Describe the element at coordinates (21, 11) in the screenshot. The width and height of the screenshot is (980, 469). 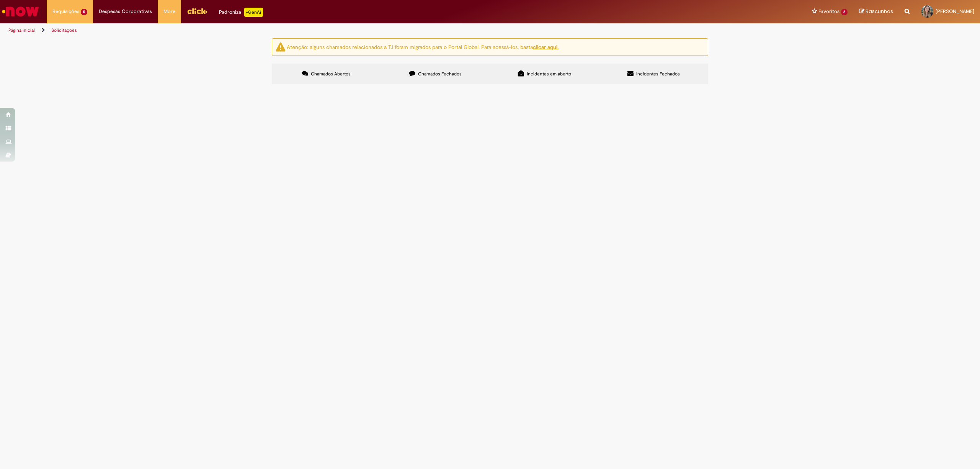
I see `img: ServiceNow` at that location.